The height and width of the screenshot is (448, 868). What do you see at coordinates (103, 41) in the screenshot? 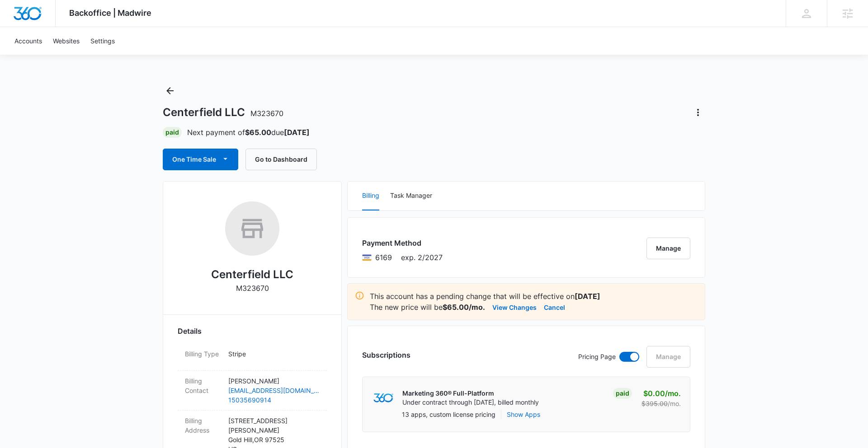
I see `a: Settings` at bounding box center [103, 41].